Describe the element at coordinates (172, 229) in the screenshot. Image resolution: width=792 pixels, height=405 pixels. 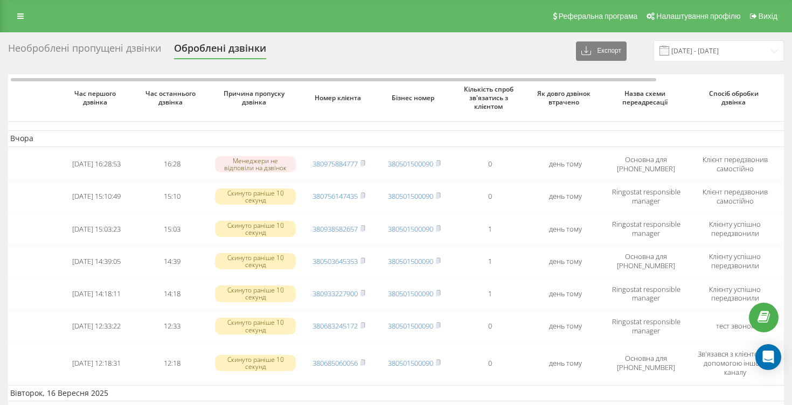
I see `td: 15:03` at that location.